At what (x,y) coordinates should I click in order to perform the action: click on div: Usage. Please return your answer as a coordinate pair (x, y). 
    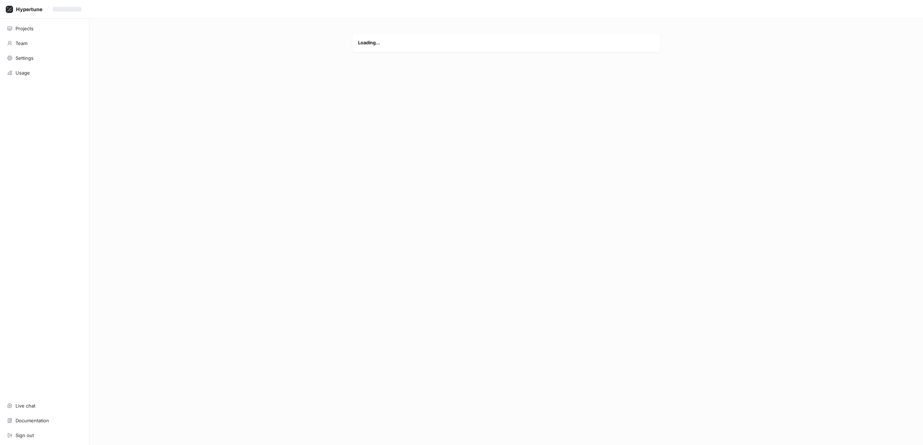
    Looking at the image, I should click on (23, 73).